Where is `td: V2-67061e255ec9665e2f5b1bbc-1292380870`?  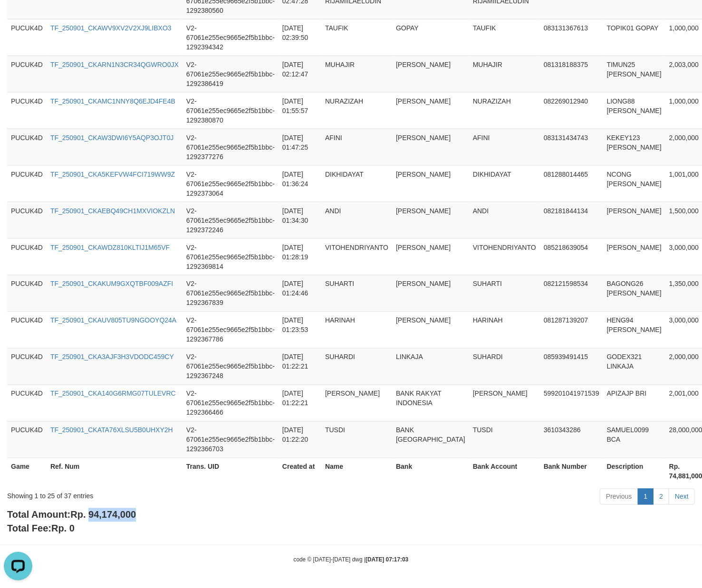 td: V2-67061e255ec9665e2f5b1bbc-1292380870 is located at coordinates (230, 110).